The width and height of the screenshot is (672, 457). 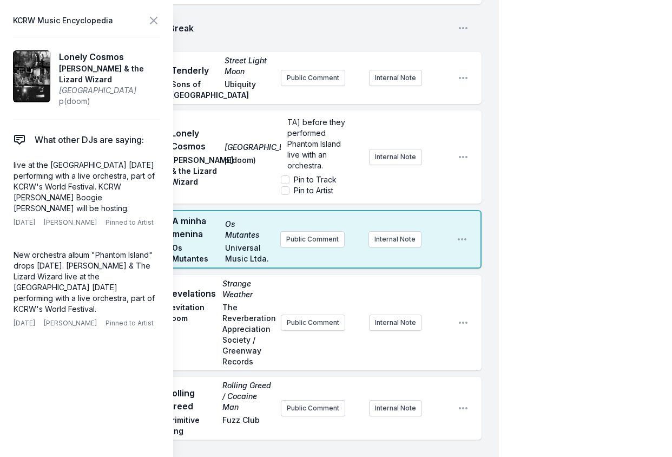 What do you see at coordinates (63, 21) in the screenshot?
I see `span: KCRW Music Encyclopedia` at bounding box center [63, 21].